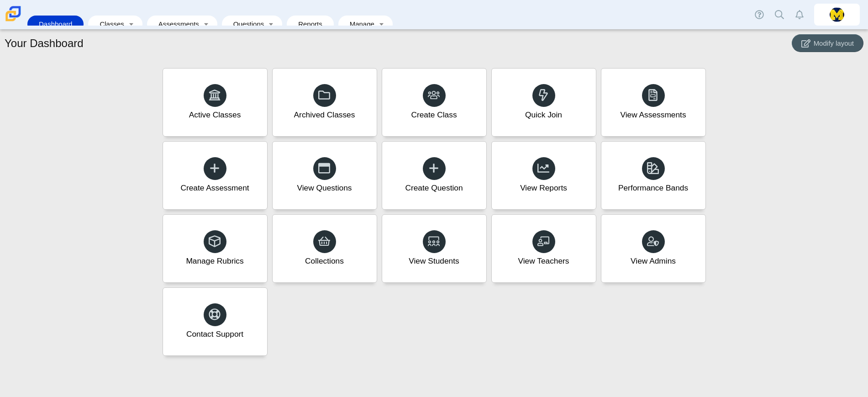 Image resolution: width=868 pixels, height=397 pixels. I want to click on a: Performance Bands, so click(653, 176).